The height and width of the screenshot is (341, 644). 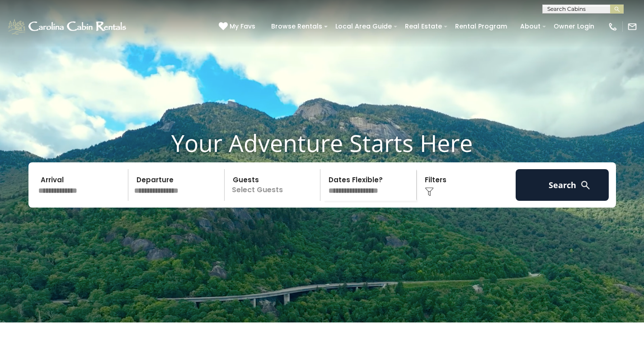 What do you see at coordinates (429, 192) in the screenshot?
I see `img: filter--v1.png` at bounding box center [429, 192].